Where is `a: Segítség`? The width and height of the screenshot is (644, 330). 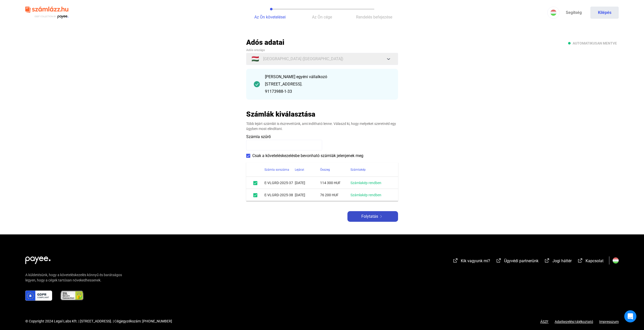
a: Segítség is located at coordinates (573, 13).